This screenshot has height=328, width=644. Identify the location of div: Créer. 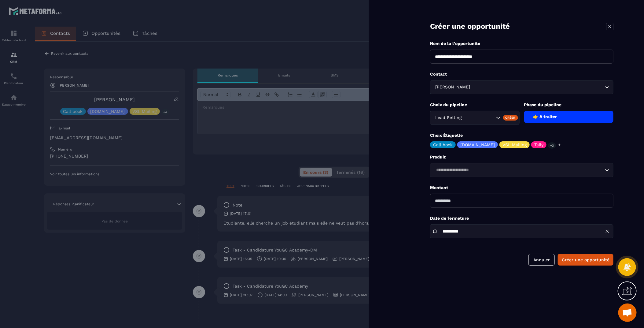
(511, 118).